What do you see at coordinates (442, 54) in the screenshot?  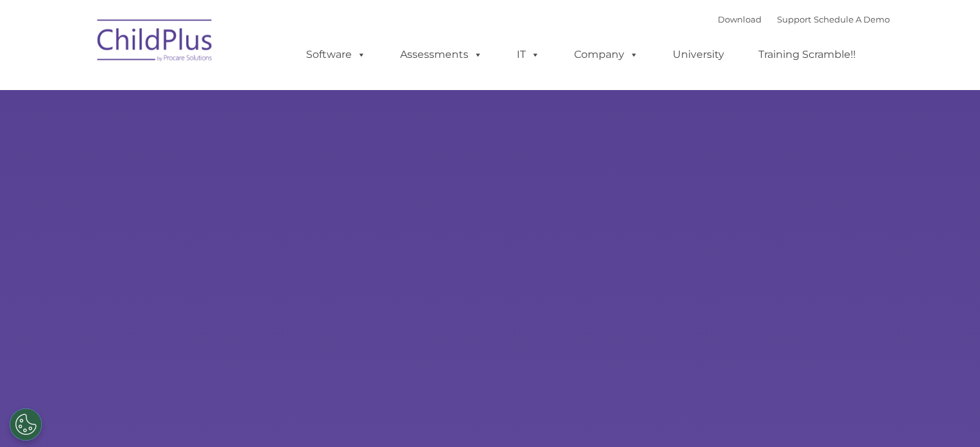 I see `a: Assessments` at bounding box center [442, 54].